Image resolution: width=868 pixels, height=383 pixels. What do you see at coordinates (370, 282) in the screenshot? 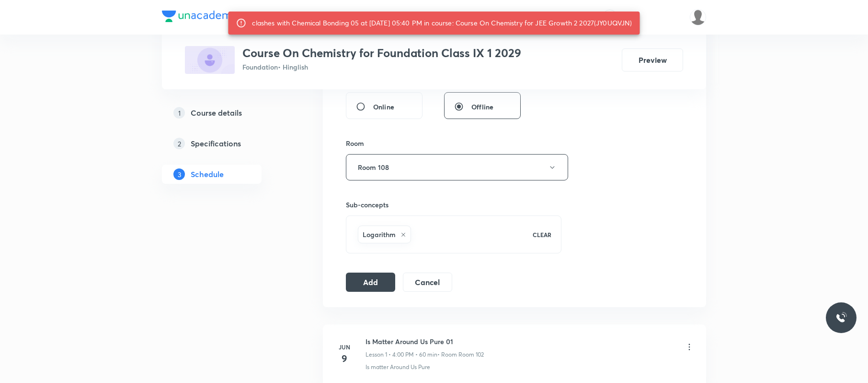
I see `button: Add` at bounding box center [370, 282].